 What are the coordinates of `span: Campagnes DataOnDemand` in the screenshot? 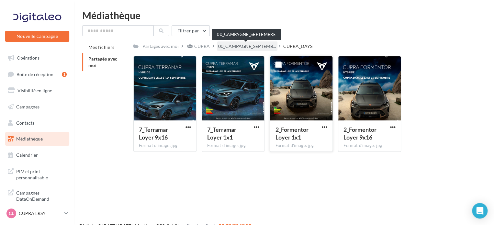 It's located at (41, 195).